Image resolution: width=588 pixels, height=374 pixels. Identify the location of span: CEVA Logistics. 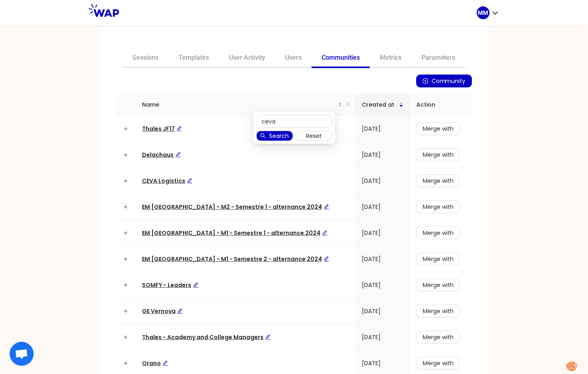
(167, 181).